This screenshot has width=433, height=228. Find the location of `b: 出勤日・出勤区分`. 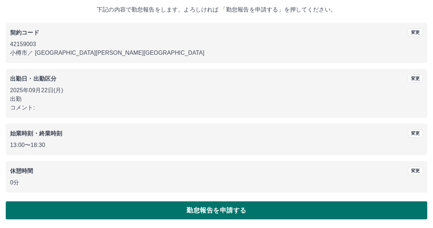

b: 出勤日・出勤区分 is located at coordinates (33, 78).